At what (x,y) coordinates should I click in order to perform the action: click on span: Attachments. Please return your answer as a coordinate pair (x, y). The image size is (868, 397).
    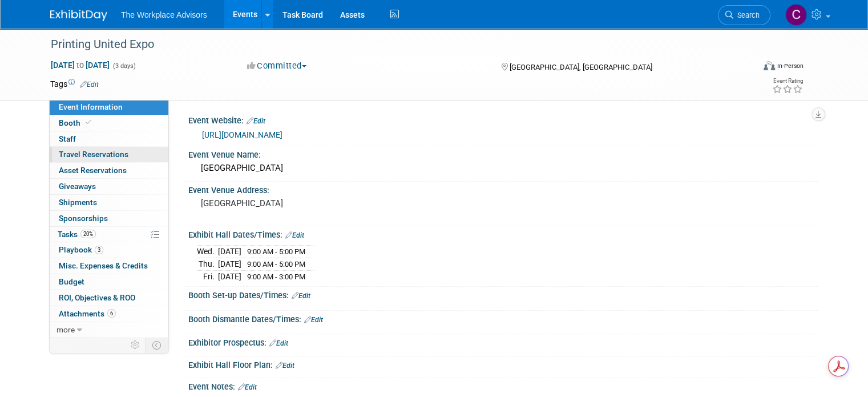
    Looking at the image, I should click on (88, 313).